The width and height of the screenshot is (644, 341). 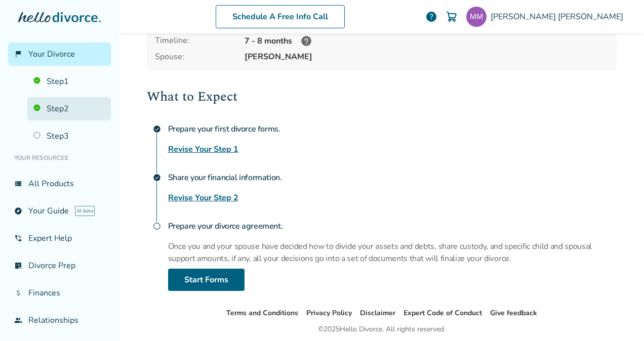 What do you see at coordinates (69, 136) in the screenshot?
I see `a: Step3` at bounding box center [69, 136].